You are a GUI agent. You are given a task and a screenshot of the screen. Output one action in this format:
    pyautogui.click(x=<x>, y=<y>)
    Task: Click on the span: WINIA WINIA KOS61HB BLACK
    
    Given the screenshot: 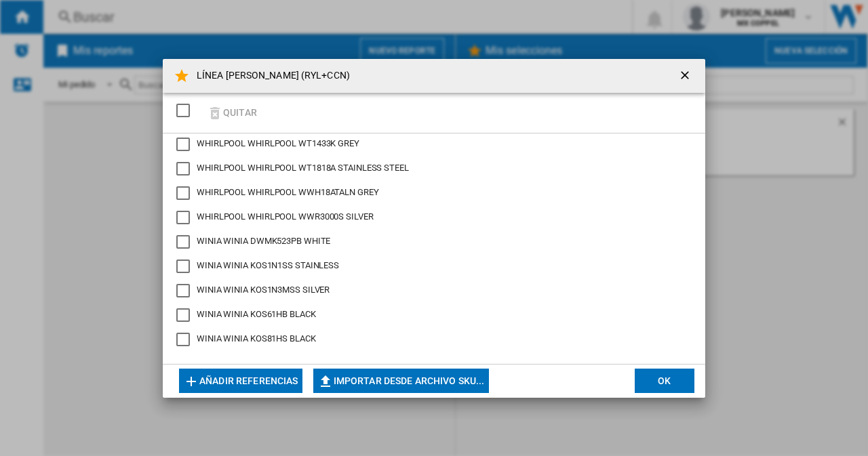 What is the action you would take?
    pyautogui.click(x=256, y=314)
    